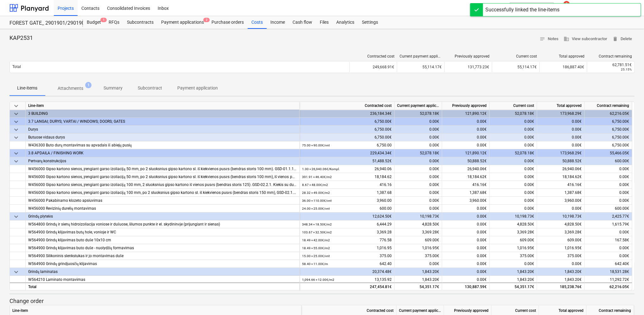 The height and width of the screenshot is (315, 644). What do you see at coordinates (347, 224) in the screenshot?
I see `div: 6,444.29` at bounding box center [347, 224].